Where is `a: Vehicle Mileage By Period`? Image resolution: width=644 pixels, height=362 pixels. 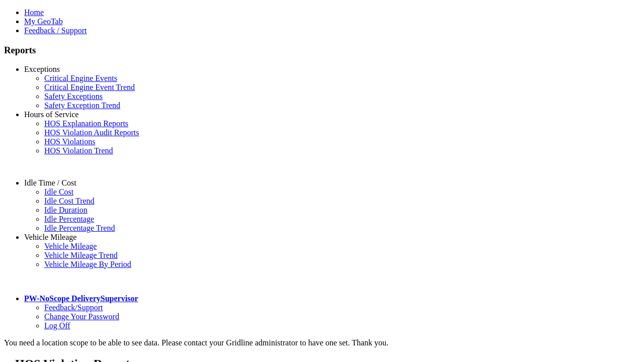
a: Vehicle Mileage By Period is located at coordinates (87, 264).